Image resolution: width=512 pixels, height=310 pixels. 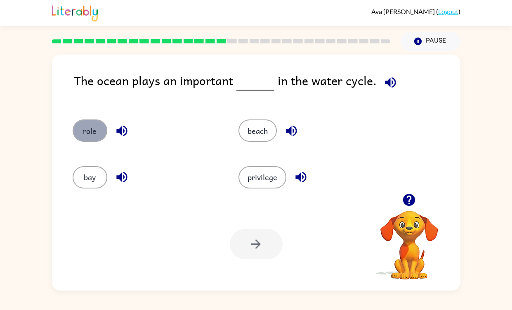 I want to click on a: Logout, so click(x=448, y=11).